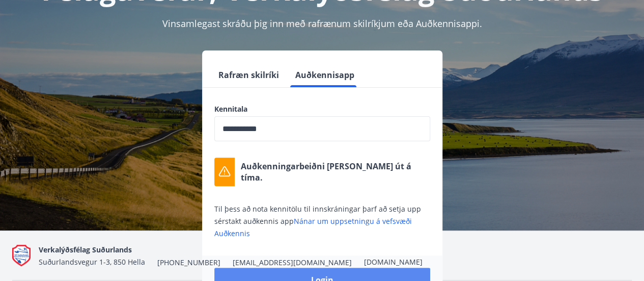 Image resolution: width=644 pixels, height=281 pixels. What do you see at coordinates (318, 221) in the screenshot?
I see `span: Til þess að nota kennitölu til innskráningar þarf að setja upp sérstakt auðkennis app` at bounding box center [318, 221].